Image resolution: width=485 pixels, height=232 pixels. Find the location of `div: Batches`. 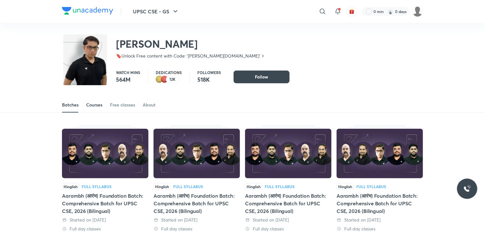

div: Batches is located at coordinates (70, 105).